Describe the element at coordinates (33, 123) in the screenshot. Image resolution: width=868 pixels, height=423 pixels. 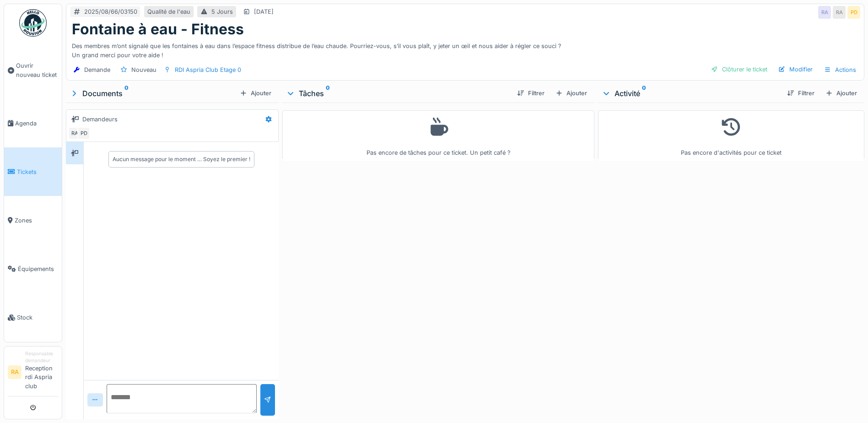
I see `a: Agenda` at that location.